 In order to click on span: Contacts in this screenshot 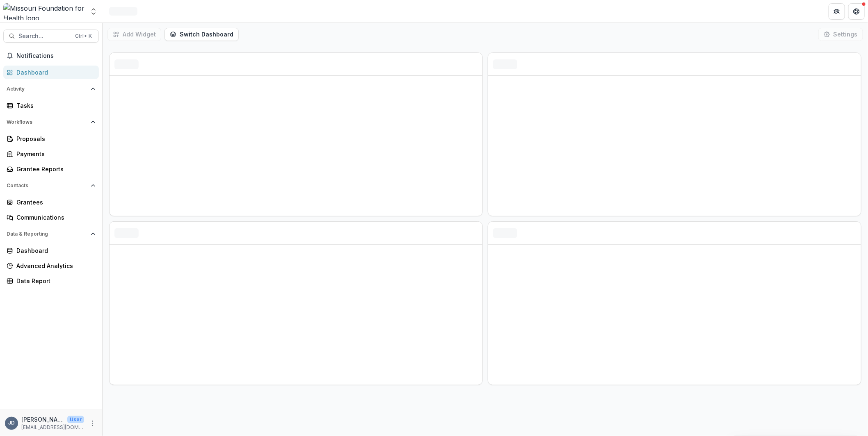, I will do `click(47, 186)`.